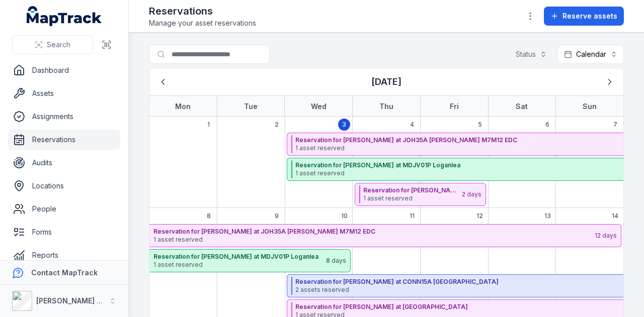  Describe the element at coordinates (521, 106) in the screenshot. I see `strong: Sat` at that location.